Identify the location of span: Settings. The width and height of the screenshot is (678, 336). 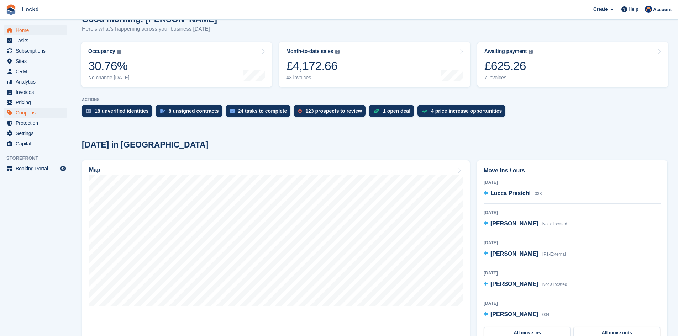
(37, 133).